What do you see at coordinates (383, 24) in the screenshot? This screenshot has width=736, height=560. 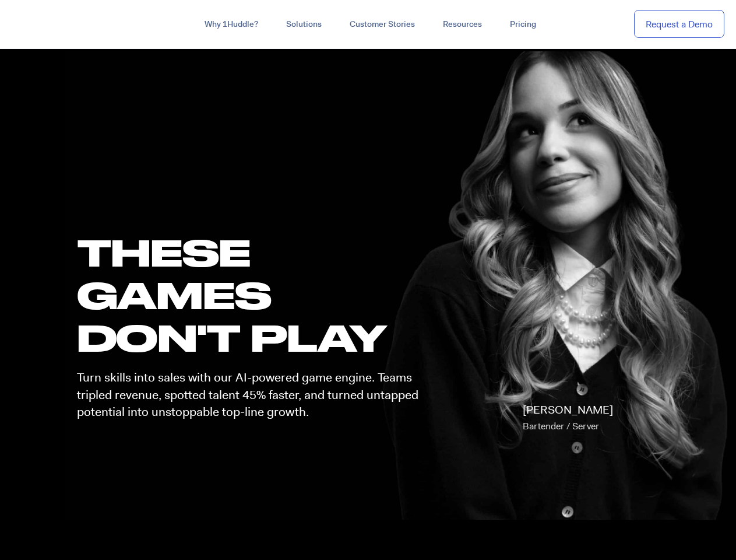 I see `a: Customer Stories` at bounding box center [383, 24].